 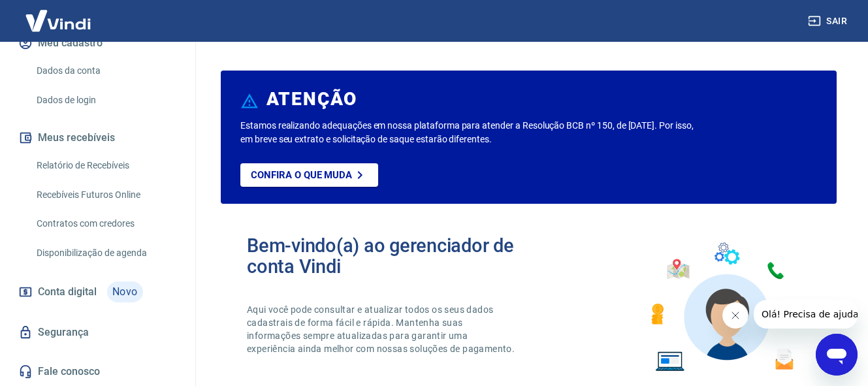 I want to click on a: Confira o que muda, so click(x=308, y=175).